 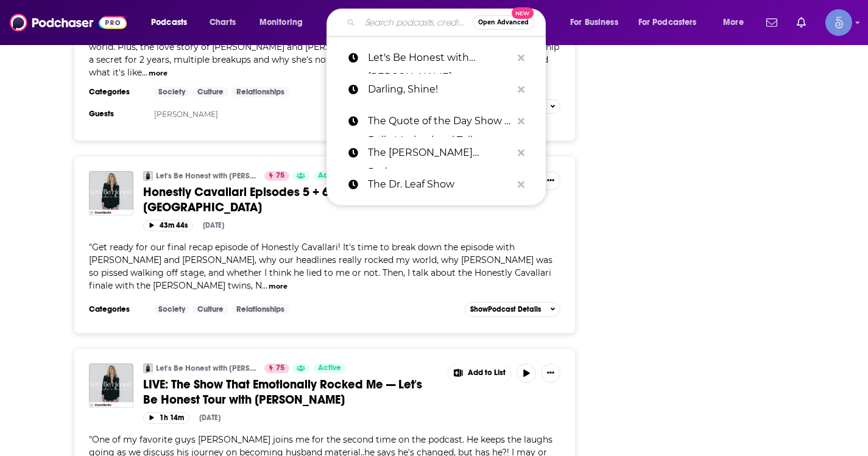 I want to click on a: Darling, Shine!, so click(x=436, y=89).